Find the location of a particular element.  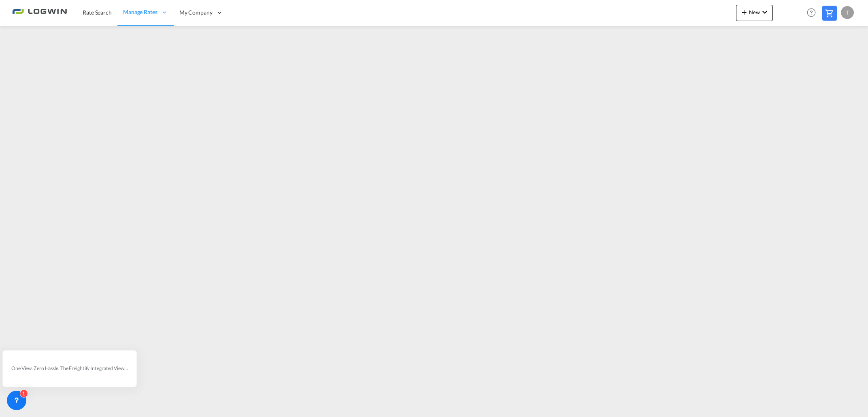

md-icon: icon-chevron-down is located at coordinates (765, 12).